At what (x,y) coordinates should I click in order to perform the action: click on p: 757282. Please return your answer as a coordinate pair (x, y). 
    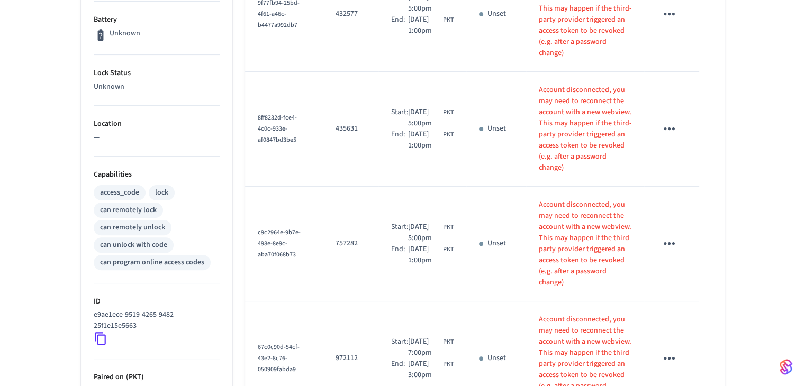
    Looking at the image, I should click on (350, 243).